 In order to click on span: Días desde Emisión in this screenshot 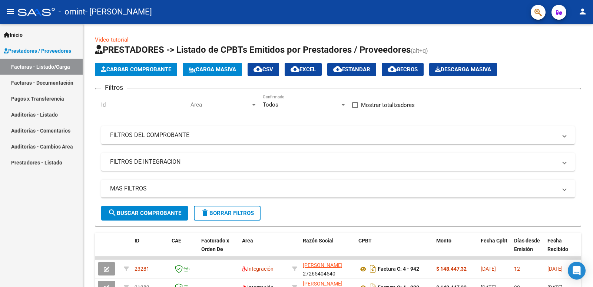, I will do `click(527, 244)`.